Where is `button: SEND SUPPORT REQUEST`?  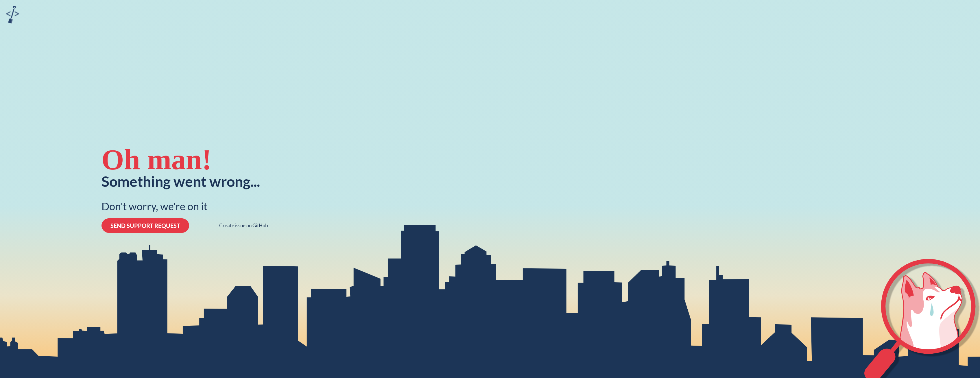 button: SEND SUPPORT REQUEST is located at coordinates (145, 225).